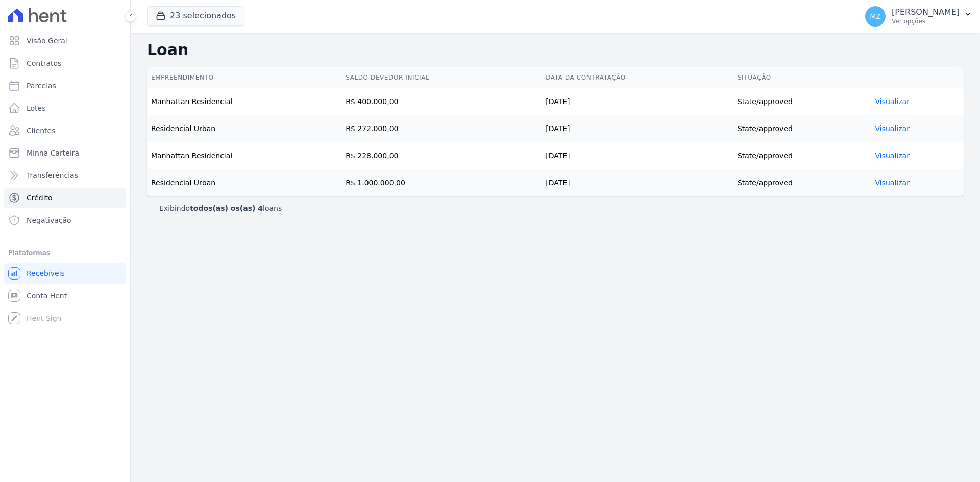 This screenshot has width=980, height=482. Describe the element at coordinates (65, 175) in the screenshot. I see `a: Transferências` at that location.